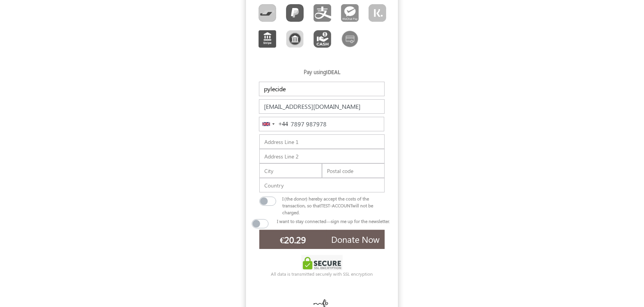 This screenshot has height=307, width=644. Describe the element at coordinates (322, 106) in the screenshot. I see `input: E-mail *` at that location.